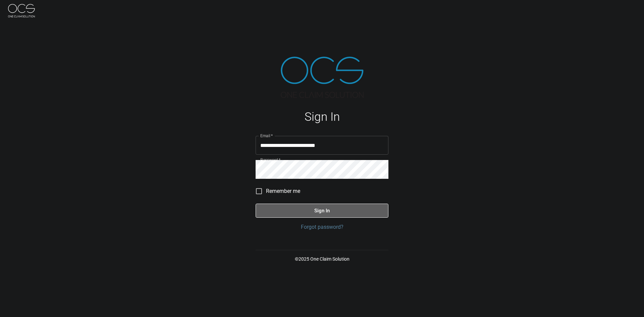  Describe the element at coordinates (283, 191) in the screenshot. I see `span: Remember me` at that location.